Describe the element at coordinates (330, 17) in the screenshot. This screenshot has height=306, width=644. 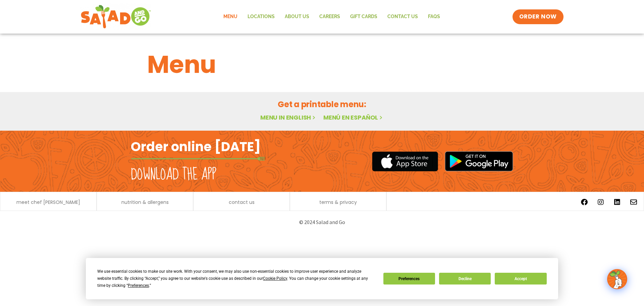
I see `a: Careers` at that location.